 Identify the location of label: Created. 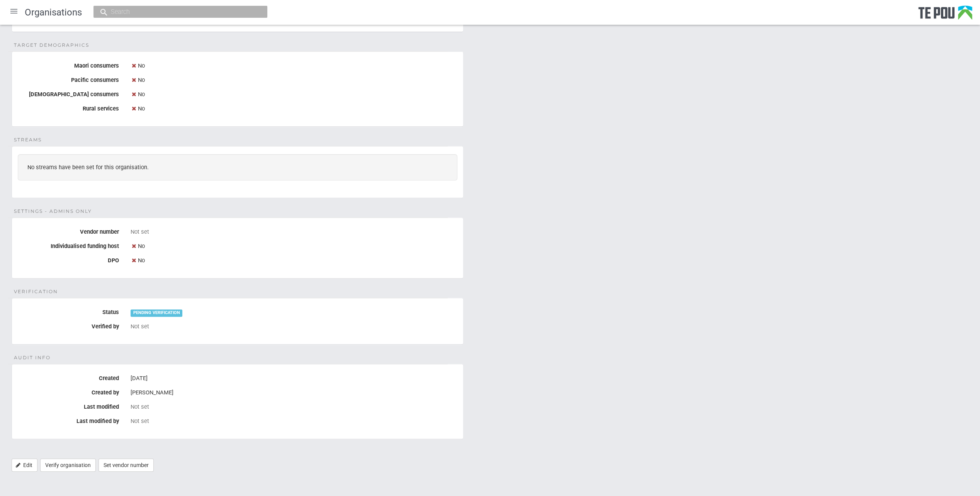
(68, 376).